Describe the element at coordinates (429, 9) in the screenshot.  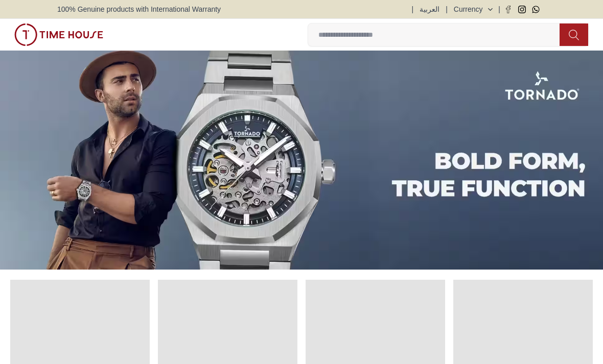
I see `button: العربية` at that location.